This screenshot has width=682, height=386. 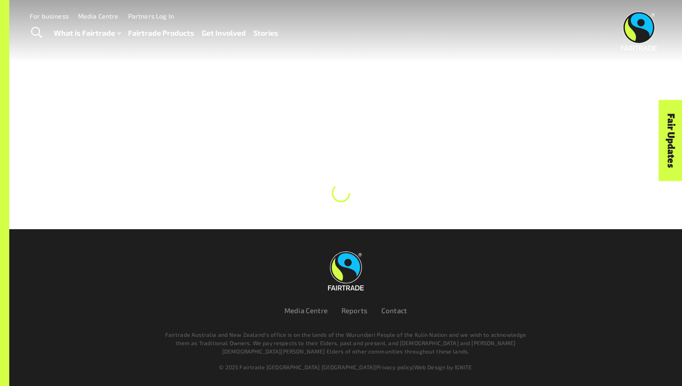 What do you see at coordinates (87, 33) in the screenshot?
I see `a: What is Fairtrade` at bounding box center [87, 33].